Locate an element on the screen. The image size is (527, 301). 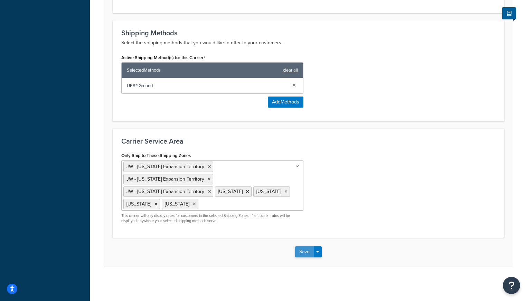
button: Save is located at coordinates (305, 252).